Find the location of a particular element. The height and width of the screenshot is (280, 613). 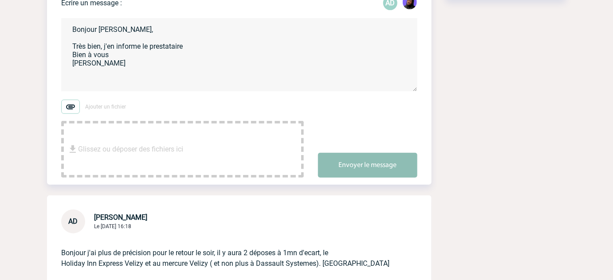

span: Ajouter un fichier is located at coordinates (106, 107).